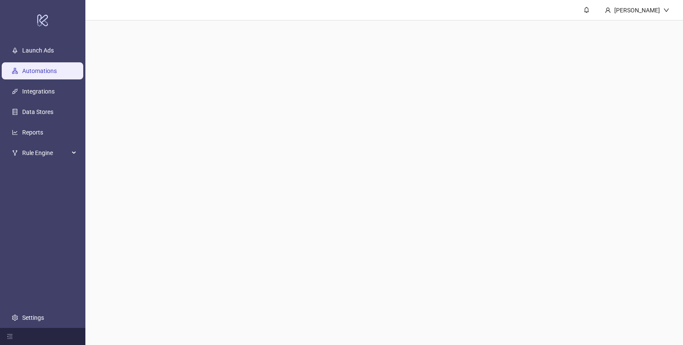 Image resolution: width=683 pixels, height=345 pixels. What do you see at coordinates (666, 10) in the screenshot?
I see `span: down` at bounding box center [666, 10].